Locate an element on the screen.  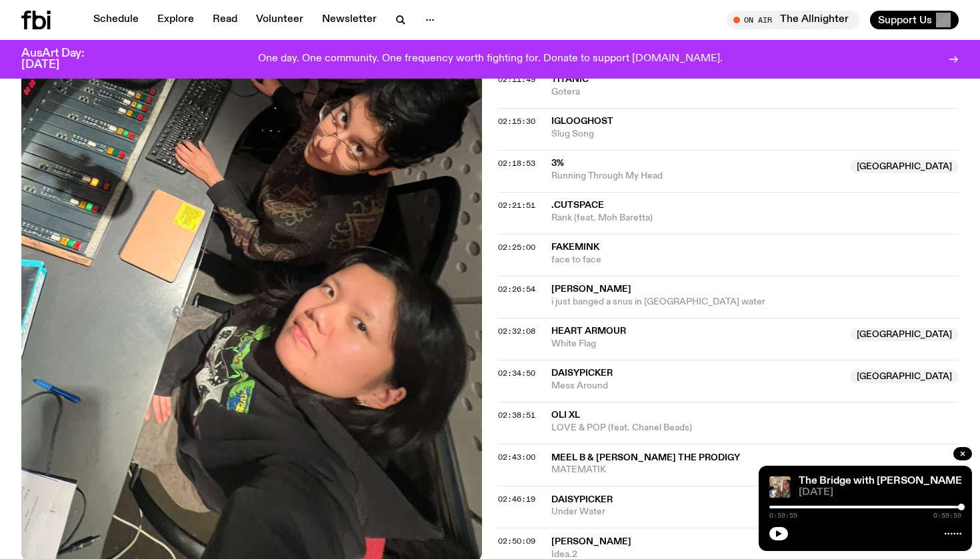
a: Newsletter is located at coordinates (349, 20).